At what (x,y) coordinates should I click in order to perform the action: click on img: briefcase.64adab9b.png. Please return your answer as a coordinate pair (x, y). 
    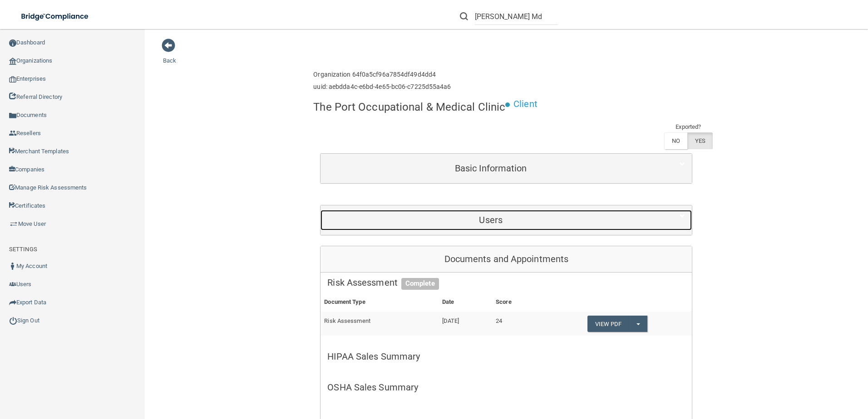
    Looking at the image, I should click on (13, 224).